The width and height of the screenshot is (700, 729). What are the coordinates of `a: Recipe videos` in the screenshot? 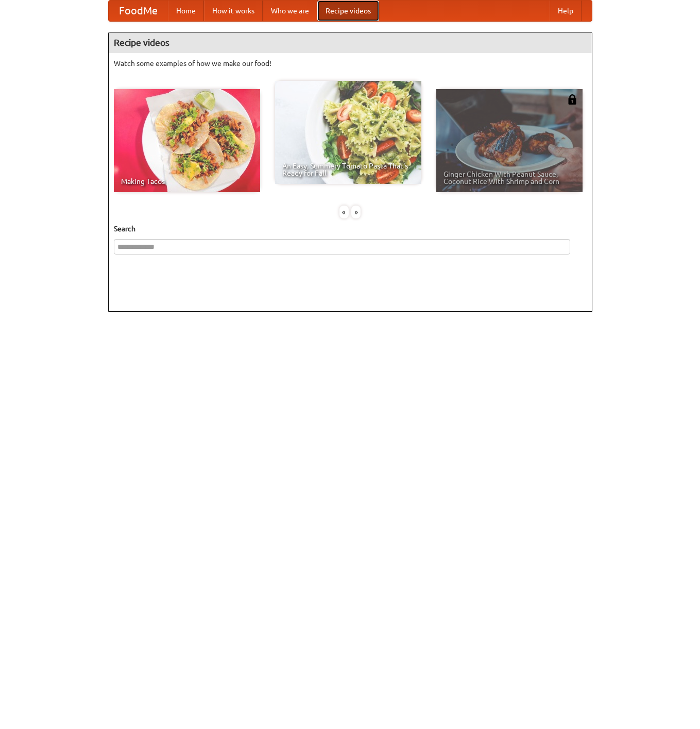 It's located at (348, 11).